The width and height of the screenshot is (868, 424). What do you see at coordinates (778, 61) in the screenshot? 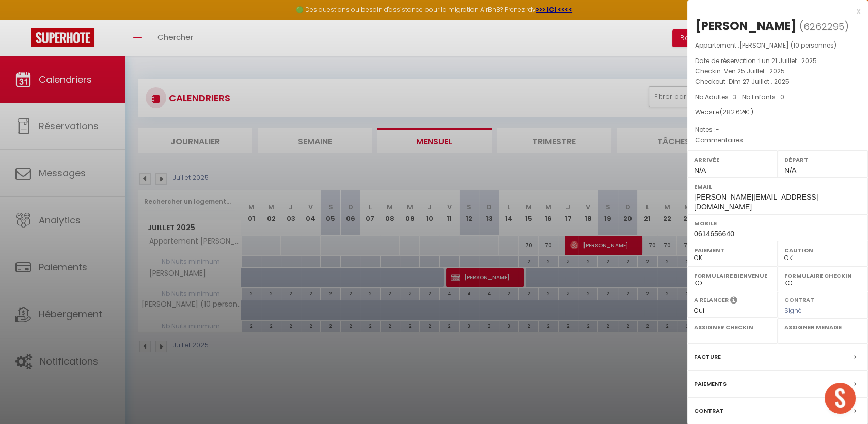
I see `p: Date de réservation :` at bounding box center [778, 61].